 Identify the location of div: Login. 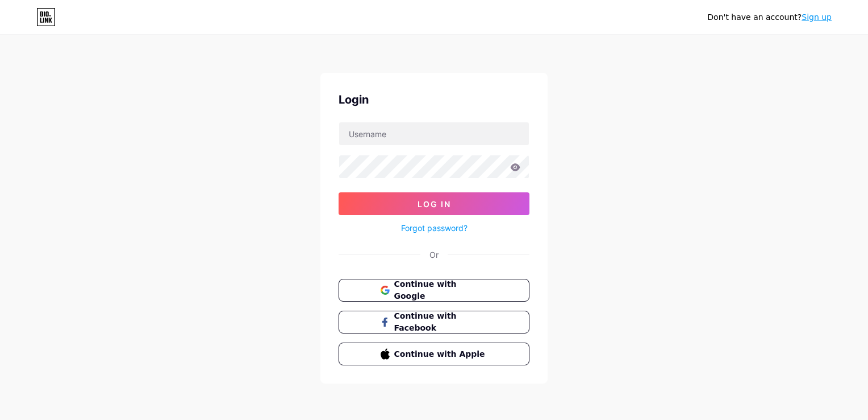
(434, 99).